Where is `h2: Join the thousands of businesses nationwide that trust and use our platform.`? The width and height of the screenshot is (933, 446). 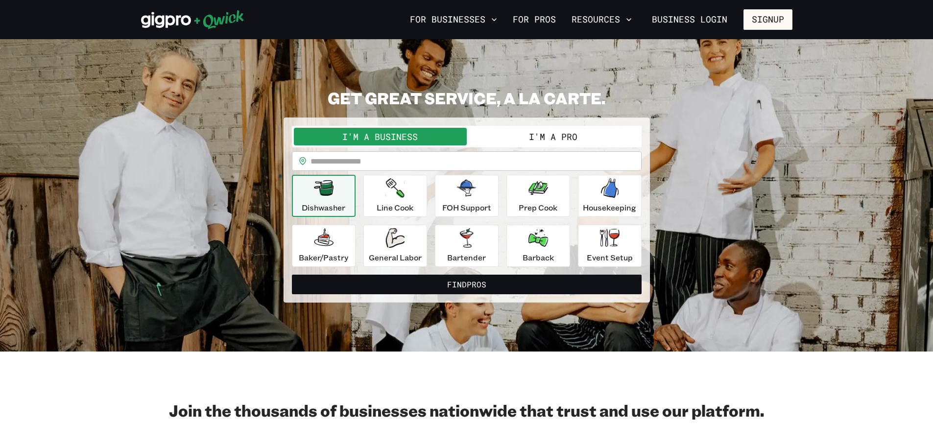 h2: Join the thousands of businesses nationwide that trust and use our platform. is located at coordinates (467, 410).